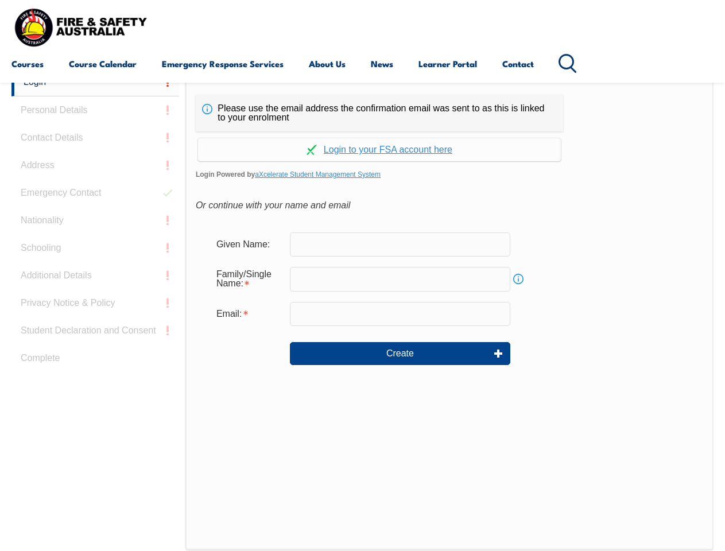  Describe the element at coordinates (248, 244) in the screenshot. I see `div: Given Name:` at that location.